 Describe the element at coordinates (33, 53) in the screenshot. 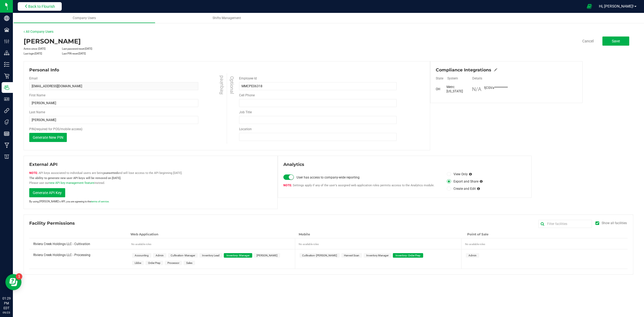

I see `small: Last login:` at that location.